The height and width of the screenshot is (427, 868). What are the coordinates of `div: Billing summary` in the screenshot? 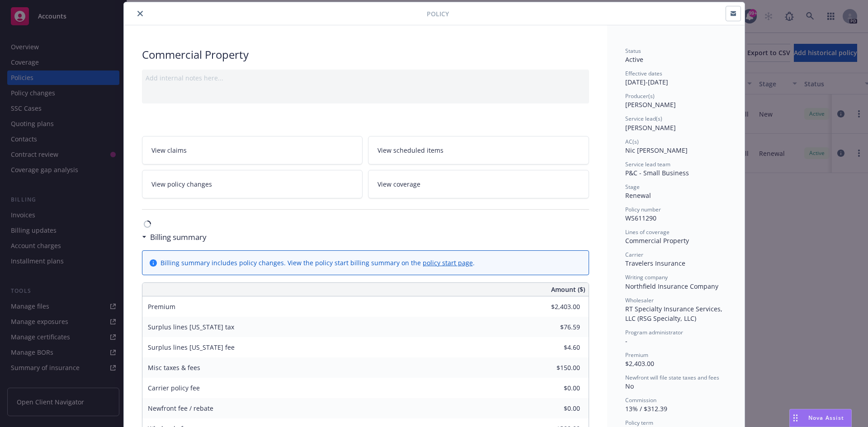 It's located at (174, 237).